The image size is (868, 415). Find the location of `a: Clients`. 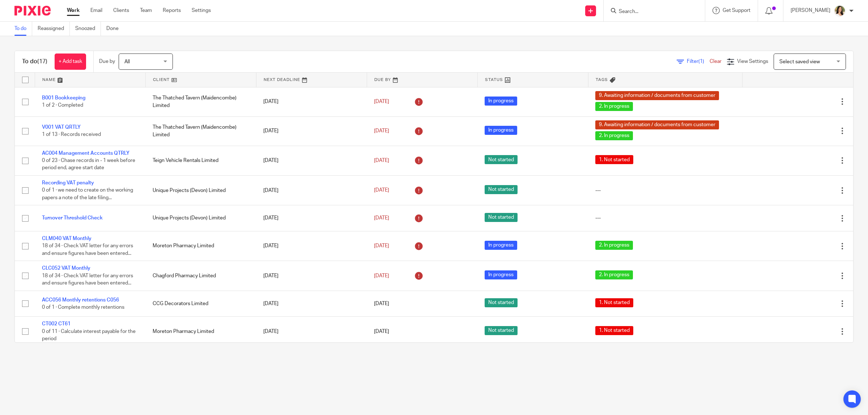

a: Clients is located at coordinates (121, 11).